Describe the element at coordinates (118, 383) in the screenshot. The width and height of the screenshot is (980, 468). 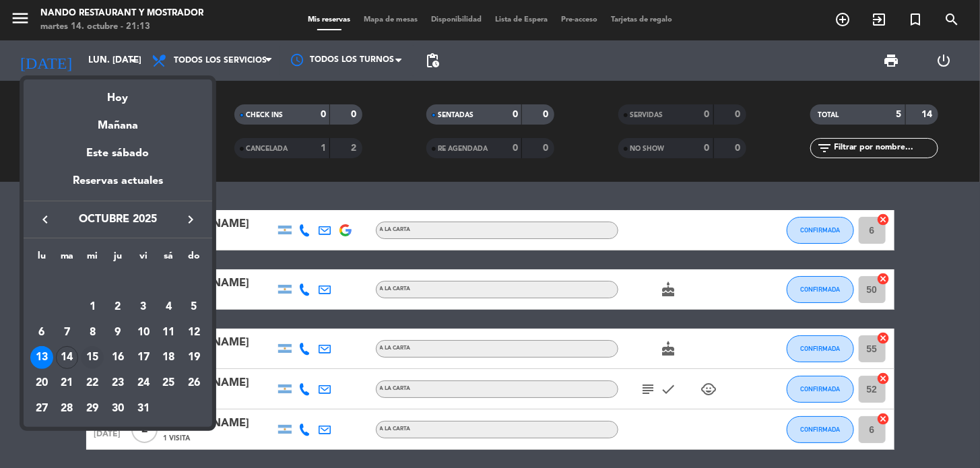
I see `td: 23 de octubre de 2025` at that location.